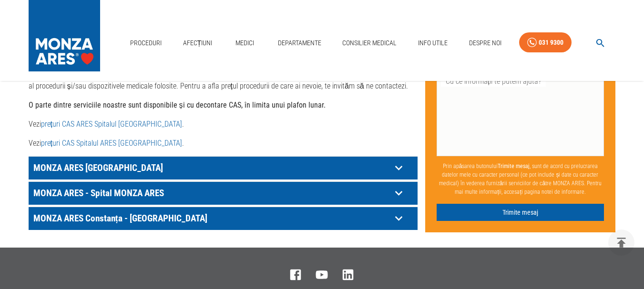  Describe the element at coordinates (223, 194) in the screenshot. I see `div: MONZA ARES - Spital MONZA ARES` at that location.